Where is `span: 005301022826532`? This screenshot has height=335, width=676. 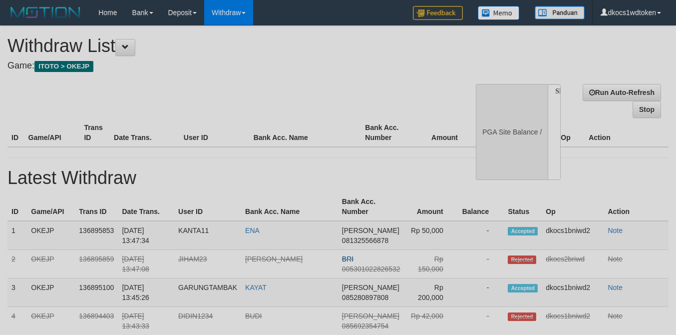
span: 005301022826532 is located at coordinates (371, 269).